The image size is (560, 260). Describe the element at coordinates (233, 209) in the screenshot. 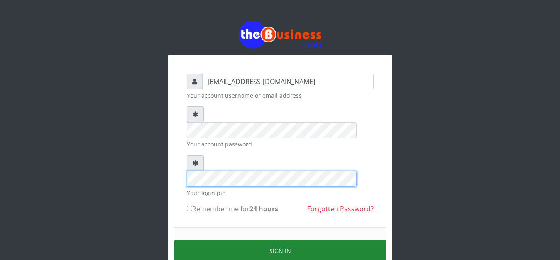

I see `label: Remember me for` at that location.